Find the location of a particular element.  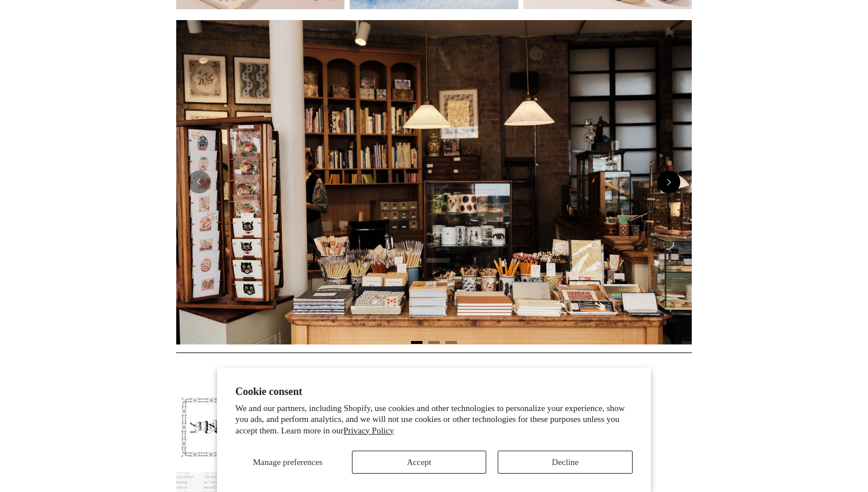

button: Page 1 is located at coordinates (417, 342).